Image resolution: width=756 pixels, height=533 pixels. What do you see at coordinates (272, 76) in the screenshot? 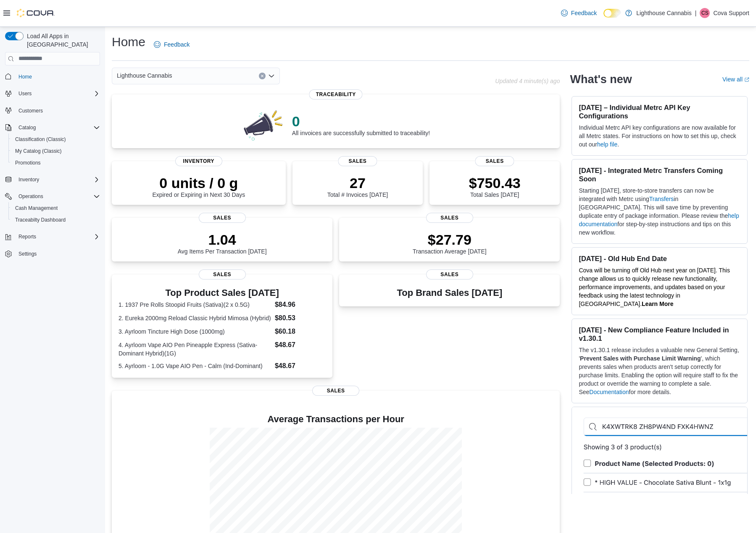
I see `button: Open list of options` at bounding box center [272, 76].